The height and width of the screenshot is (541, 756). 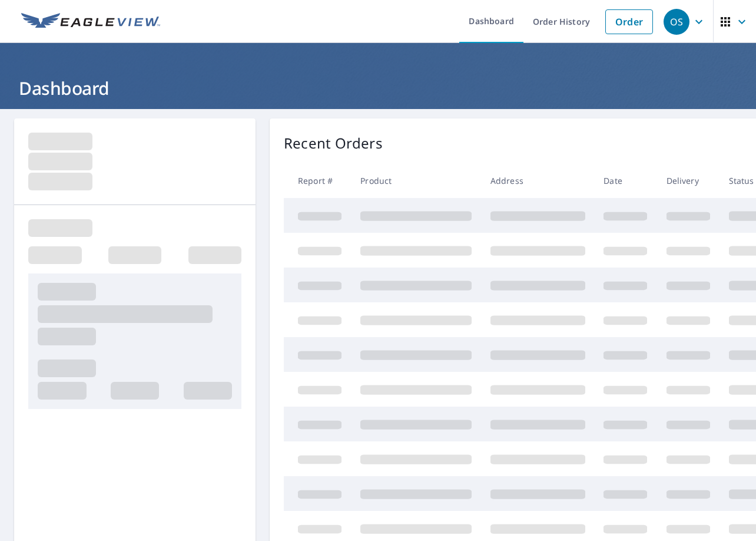 What do you see at coordinates (676, 22) in the screenshot?
I see `div: OS` at bounding box center [676, 22].